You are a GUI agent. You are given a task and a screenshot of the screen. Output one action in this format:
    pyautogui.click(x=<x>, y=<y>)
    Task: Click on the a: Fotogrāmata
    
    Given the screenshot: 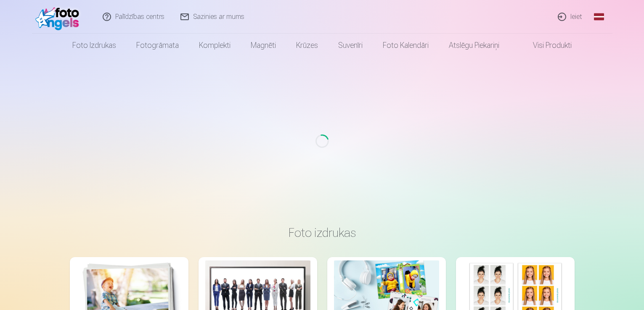 What is the action you would take?
    pyautogui.click(x=157, y=45)
    